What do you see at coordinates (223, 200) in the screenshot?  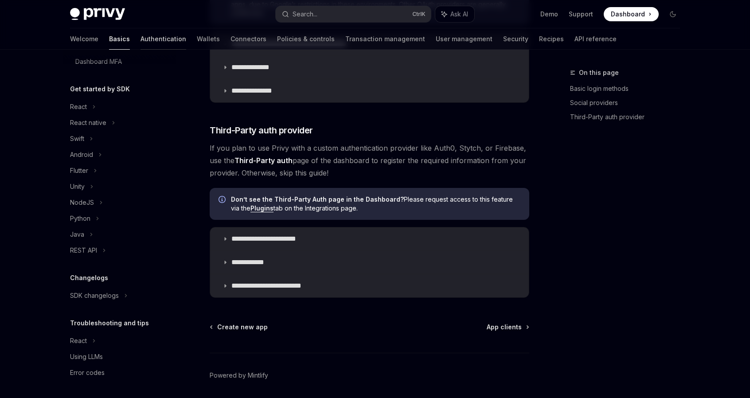 I see `svg: Info` at bounding box center [223, 200].